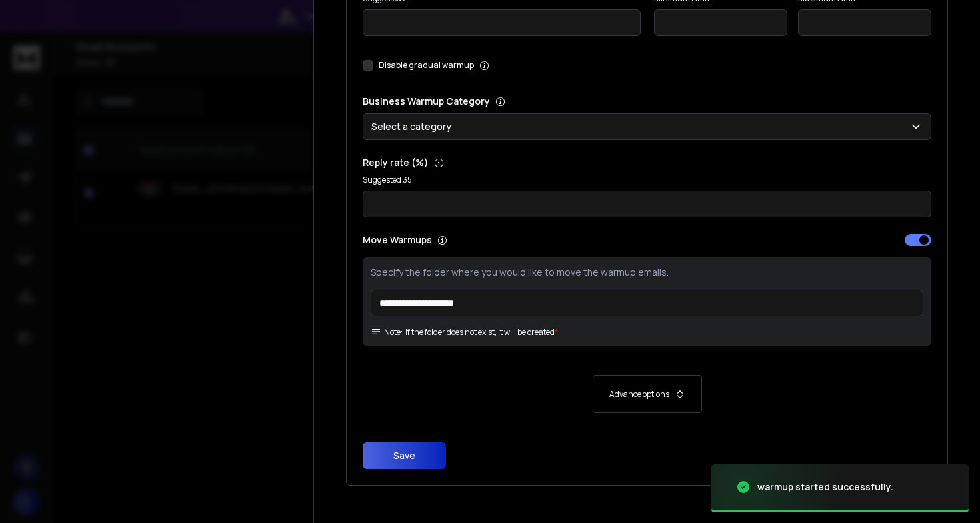 The width and height of the screenshot is (980, 523). I want to click on div: warmup started successfully., so click(825, 487).